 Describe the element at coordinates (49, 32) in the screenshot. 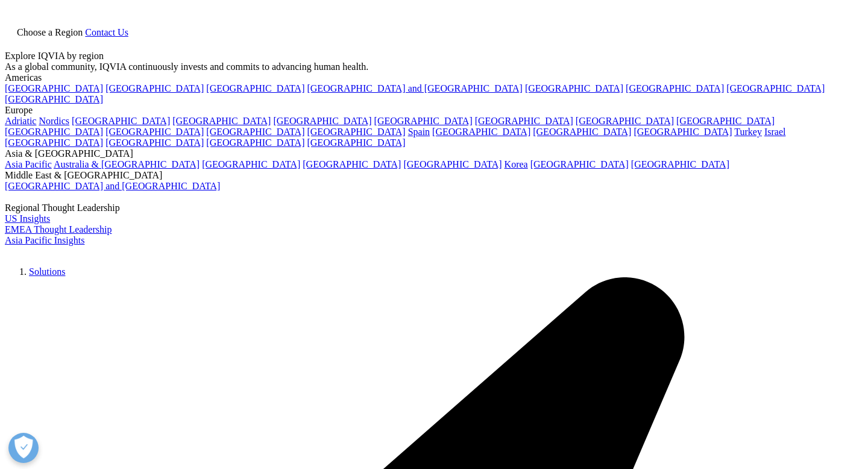

I see `span: Choose a Region` at that location.